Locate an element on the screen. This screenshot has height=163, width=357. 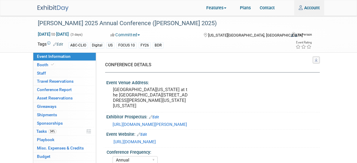
a: Playbook is located at coordinates (65, 140).